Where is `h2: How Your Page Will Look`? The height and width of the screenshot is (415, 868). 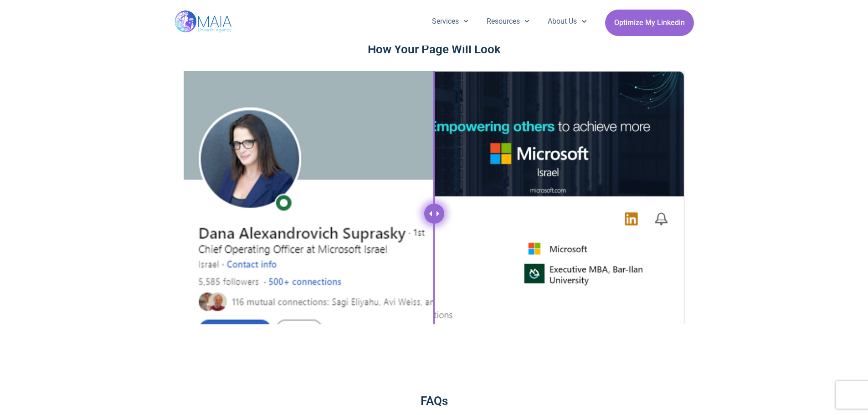
h2: How Your Page Will Look is located at coordinates (434, 49).